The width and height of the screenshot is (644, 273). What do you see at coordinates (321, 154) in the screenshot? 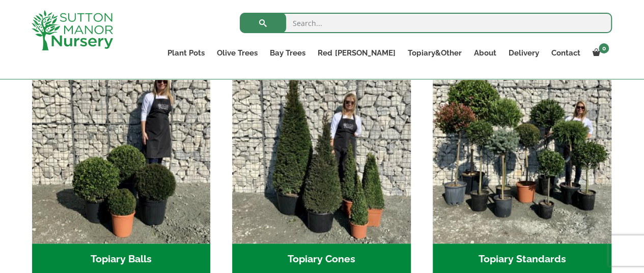
I see `img: Topiary Cones` at bounding box center [321, 154].